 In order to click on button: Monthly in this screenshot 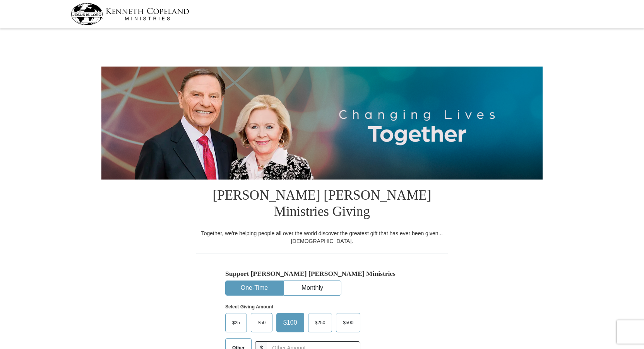, I will do `click(312, 288)`.